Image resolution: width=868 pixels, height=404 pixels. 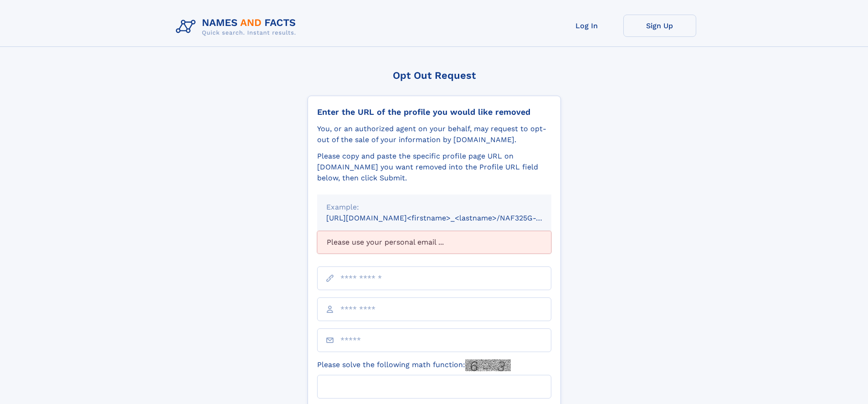 I want to click on div: Example:, so click(x=434, y=208).